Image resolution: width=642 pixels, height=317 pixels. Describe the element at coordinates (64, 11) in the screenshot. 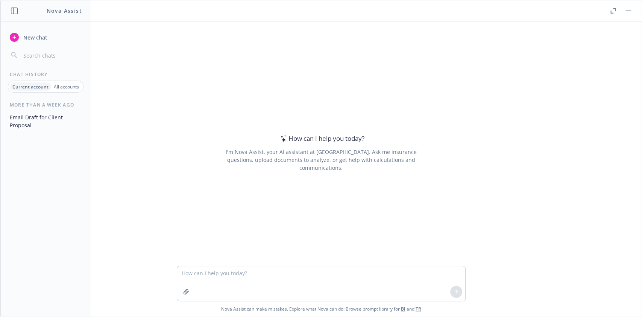

I see `h1: Nova Assist` at that location.